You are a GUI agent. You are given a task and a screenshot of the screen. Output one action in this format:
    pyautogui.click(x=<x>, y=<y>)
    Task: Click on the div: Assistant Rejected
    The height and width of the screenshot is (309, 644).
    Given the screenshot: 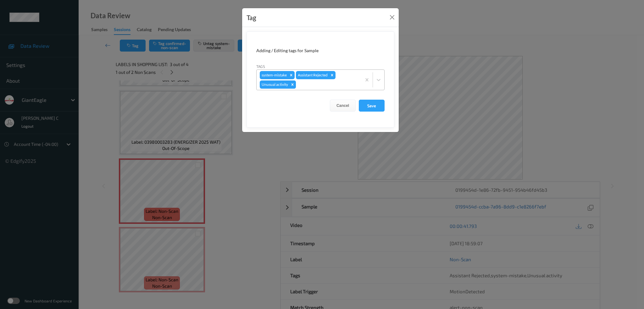 What is the action you would take?
    pyautogui.click(x=312, y=75)
    